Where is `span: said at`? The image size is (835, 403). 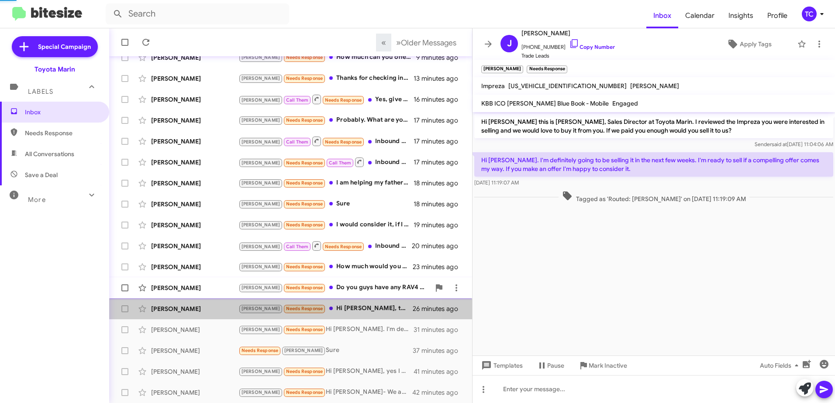
span: said at is located at coordinates (779, 144).